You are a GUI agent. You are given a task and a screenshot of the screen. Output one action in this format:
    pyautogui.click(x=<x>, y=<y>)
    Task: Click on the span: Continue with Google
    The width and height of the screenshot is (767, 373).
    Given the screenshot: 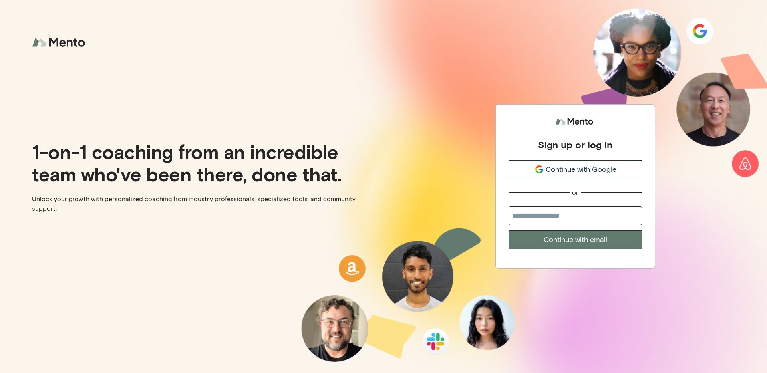 What is the action you would take?
    pyautogui.click(x=581, y=169)
    